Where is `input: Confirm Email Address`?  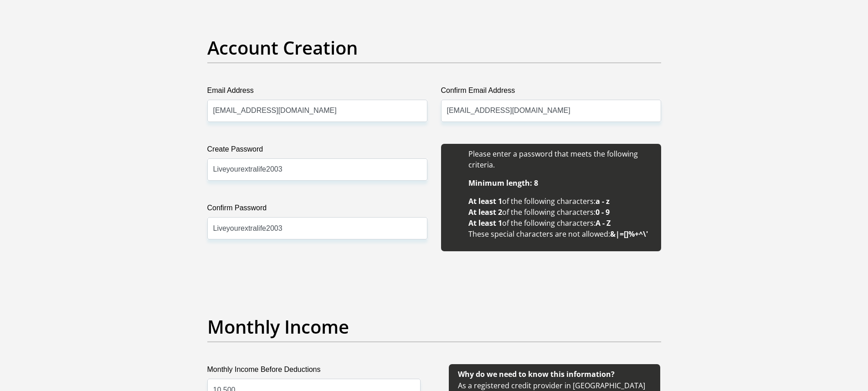 input: Confirm Email Address is located at coordinates (551, 111).